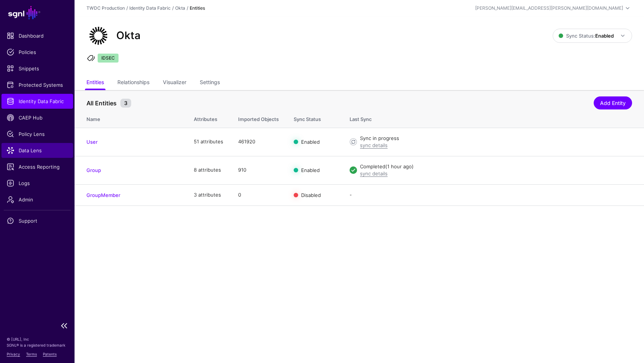 The width and height of the screenshot is (644, 363). What do you see at coordinates (37, 118) in the screenshot?
I see `a: CAEP Hub` at bounding box center [37, 118].